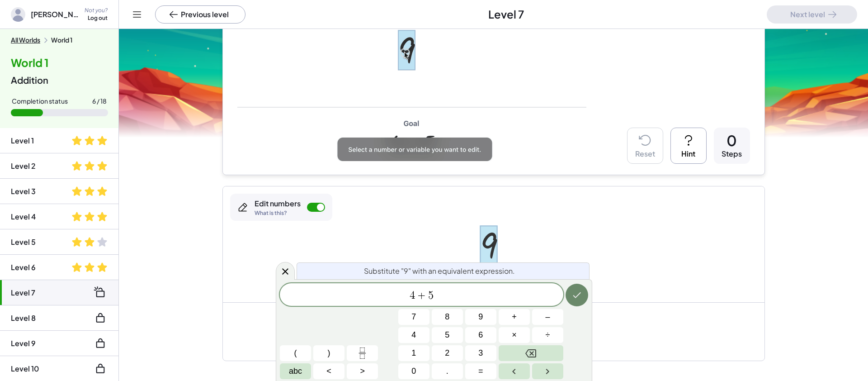  Describe the element at coordinates (100, 102) in the screenshot. I see `div: 6 / 18` at that location.